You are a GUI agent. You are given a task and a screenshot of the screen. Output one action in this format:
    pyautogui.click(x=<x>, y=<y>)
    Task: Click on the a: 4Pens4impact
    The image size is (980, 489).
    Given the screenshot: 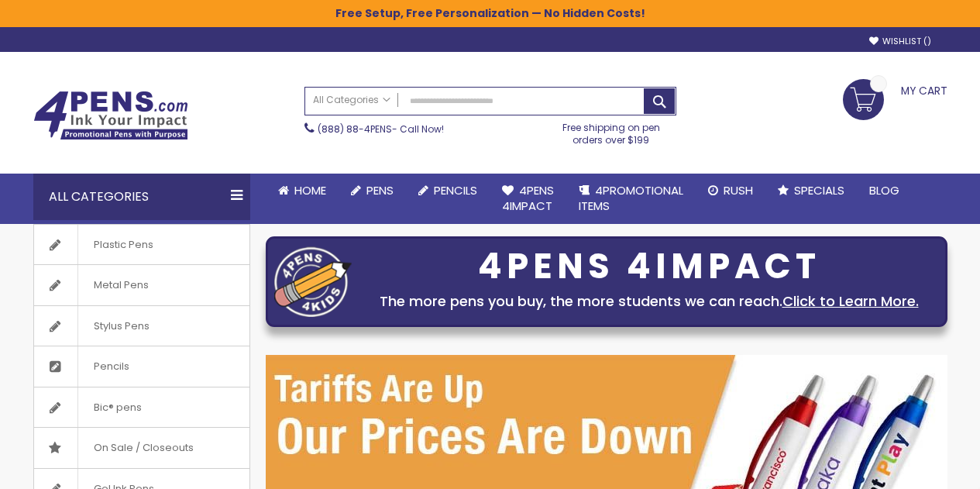 What is the action you would take?
    pyautogui.click(x=528, y=199)
    